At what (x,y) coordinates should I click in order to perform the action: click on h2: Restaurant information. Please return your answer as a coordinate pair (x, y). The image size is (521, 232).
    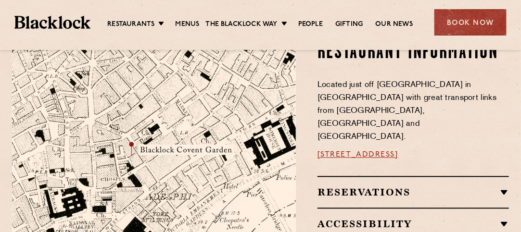
    Looking at the image, I should click on (413, 53).